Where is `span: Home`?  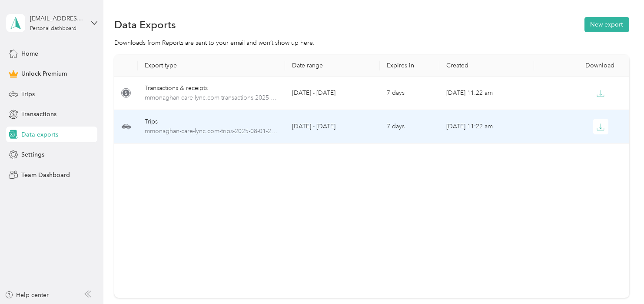 span: Home is located at coordinates (30, 53).